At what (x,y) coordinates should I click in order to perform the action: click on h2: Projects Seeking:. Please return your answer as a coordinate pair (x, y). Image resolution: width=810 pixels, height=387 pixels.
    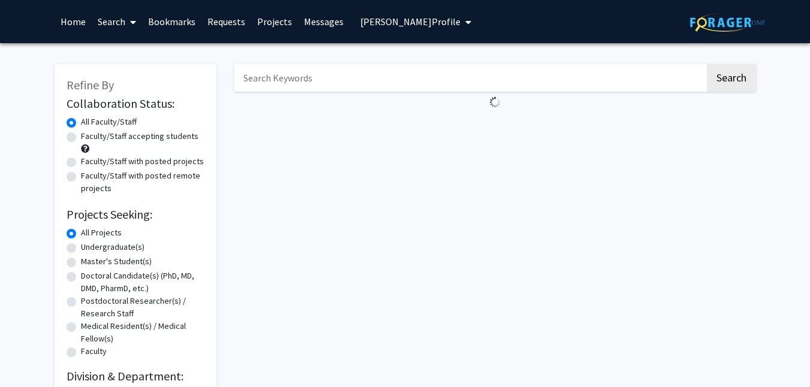
    Looking at the image, I should click on (136, 215).